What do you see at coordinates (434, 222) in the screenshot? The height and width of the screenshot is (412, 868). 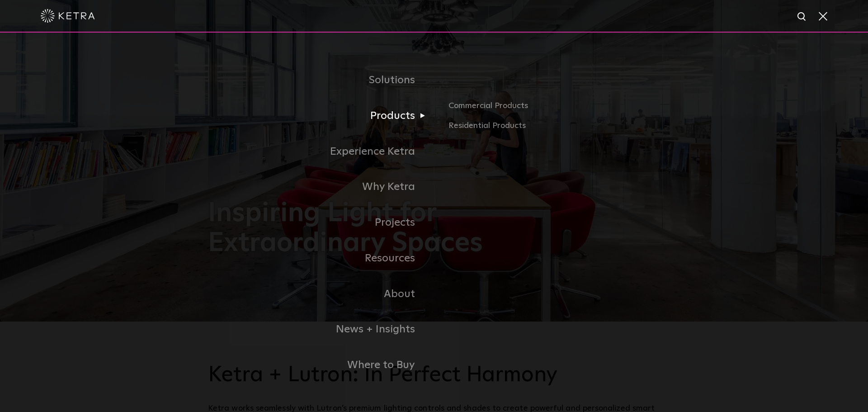 I see `div: Navigation Menu` at bounding box center [434, 222].